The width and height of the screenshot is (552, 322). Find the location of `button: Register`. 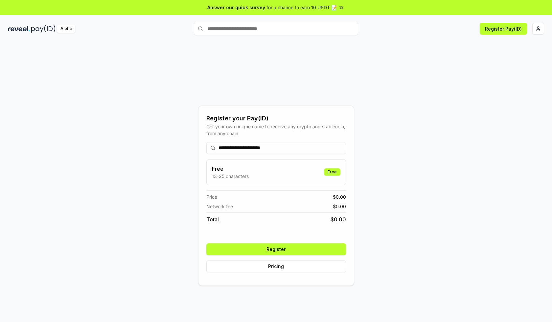

button: Register is located at coordinates (276, 249).